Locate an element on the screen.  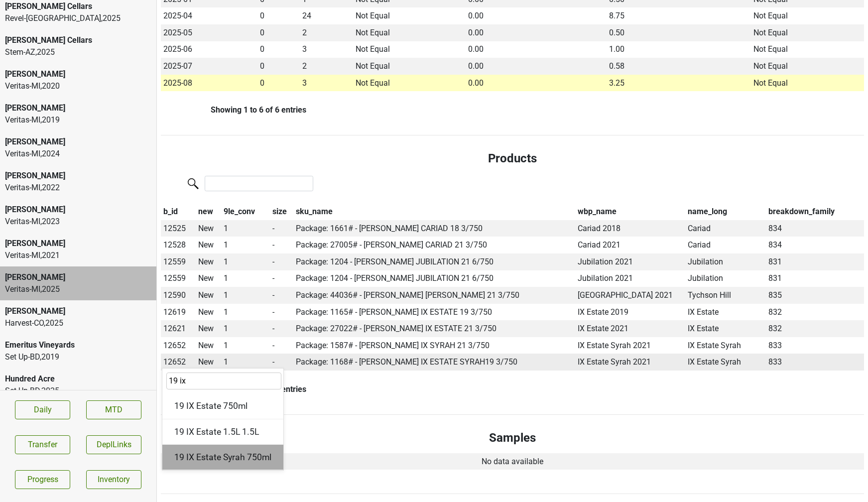
div: 19 IX Estate 750ml is located at coordinates (223, 406).